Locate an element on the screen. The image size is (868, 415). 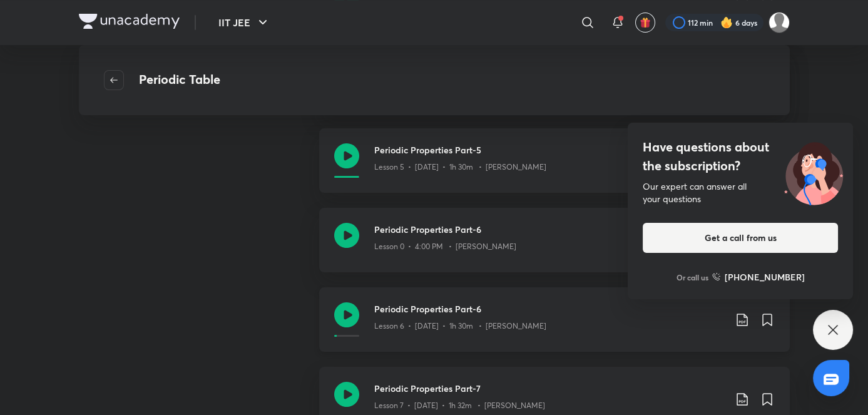
button: Get a call from us is located at coordinates (740, 238).